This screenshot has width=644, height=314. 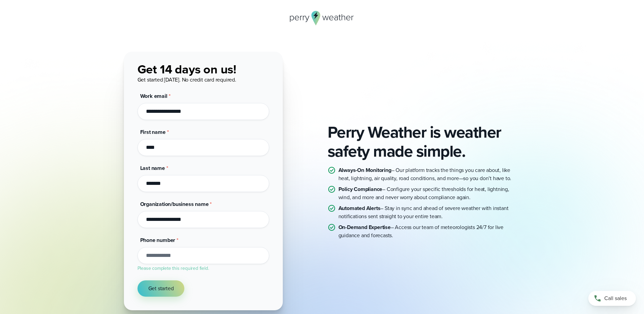 What do you see at coordinates (174, 204) in the screenshot?
I see `span: Organization/business name` at bounding box center [174, 204].